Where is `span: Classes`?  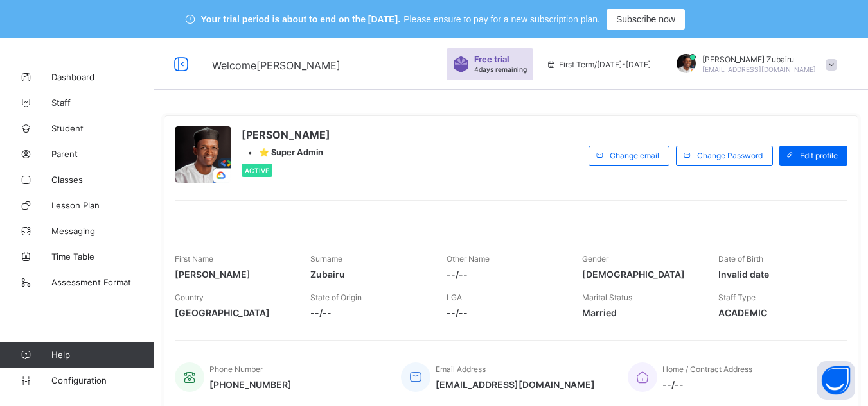 span: Classes is located at coordinates (102, 180).